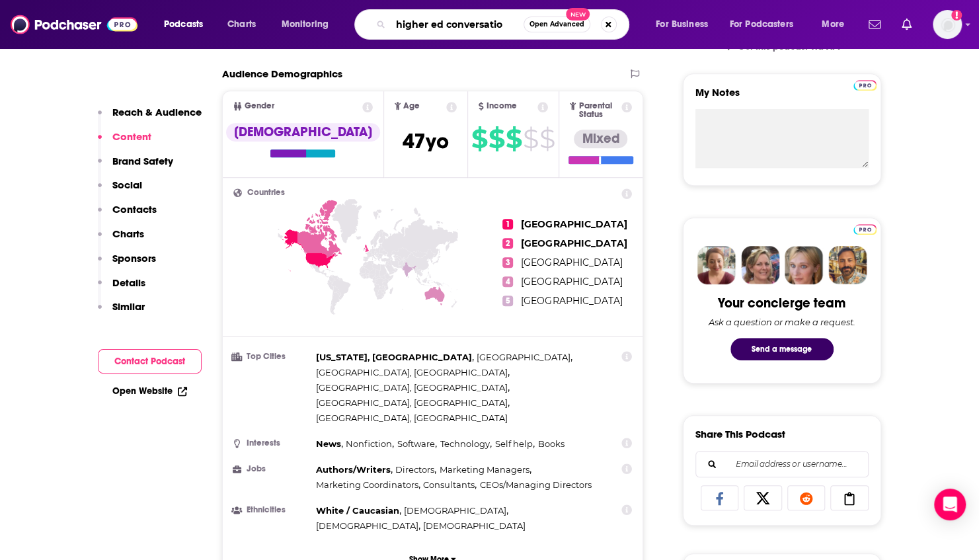 The width and height of the screenshot is (979, 560). I want to click on a: Share on Facebook, so click(720, 498).